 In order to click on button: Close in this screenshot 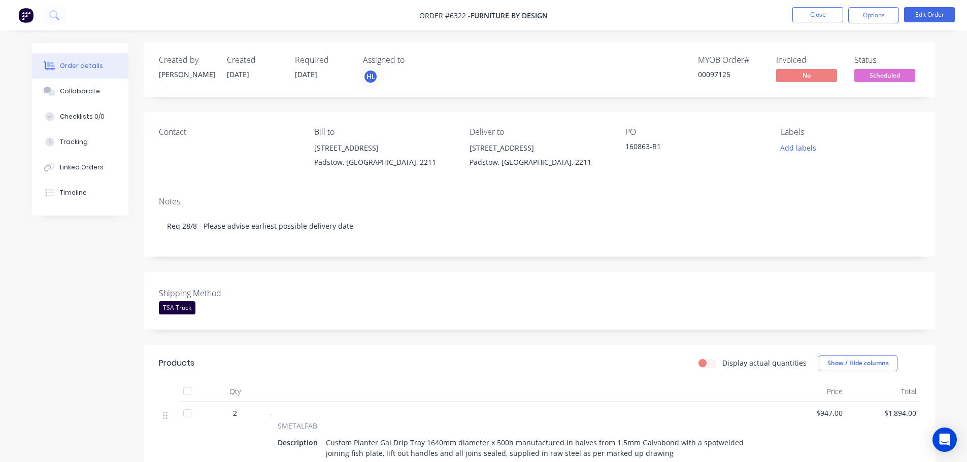, I will do `click(817, 15)`.